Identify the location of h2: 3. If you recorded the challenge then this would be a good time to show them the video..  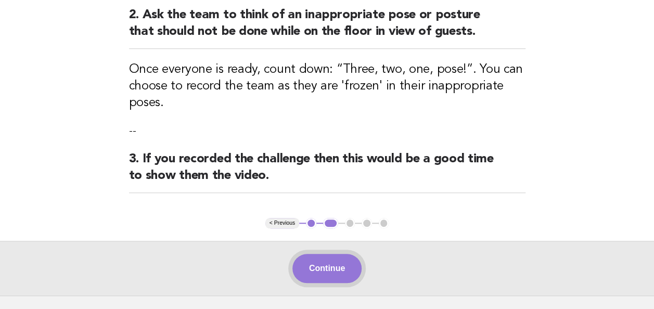
(327, 172).